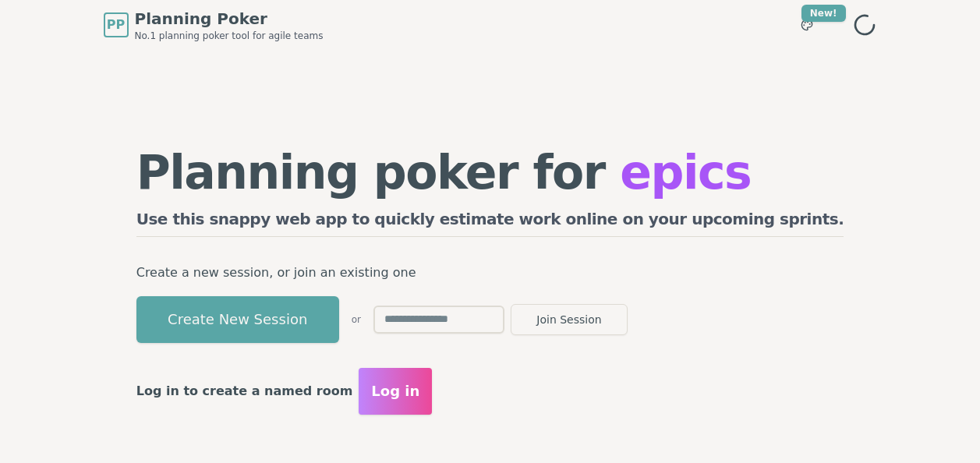 The width and height of the screenshot is (980, 463). Describe the element at coordinates (569, 320) in the screenshot. I see `button: Join Session` at that location.